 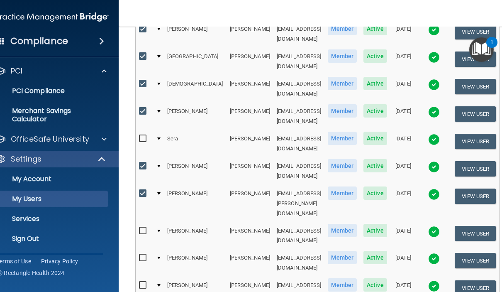 I want to click on div: 1, so click(x=492, y=48).